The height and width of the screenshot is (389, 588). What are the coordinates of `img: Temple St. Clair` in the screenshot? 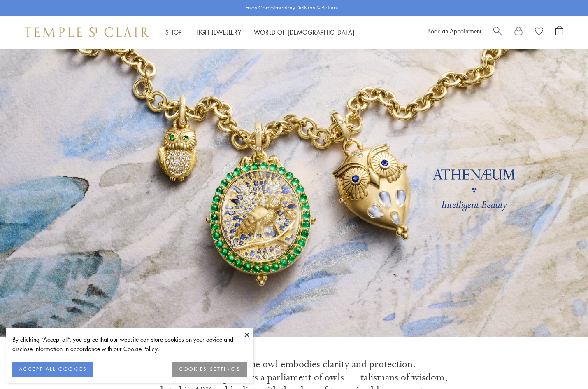 It's located at (87, 32).